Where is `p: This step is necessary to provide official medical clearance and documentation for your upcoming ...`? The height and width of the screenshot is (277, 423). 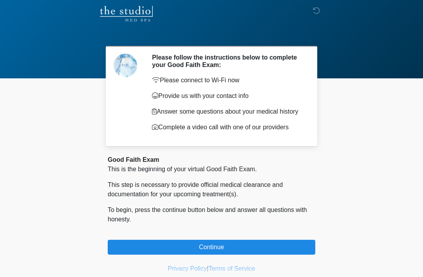 p: This step is necessary to provide official medical clearance and documentation for your upcoming ... is located at coordinates (212, 190).